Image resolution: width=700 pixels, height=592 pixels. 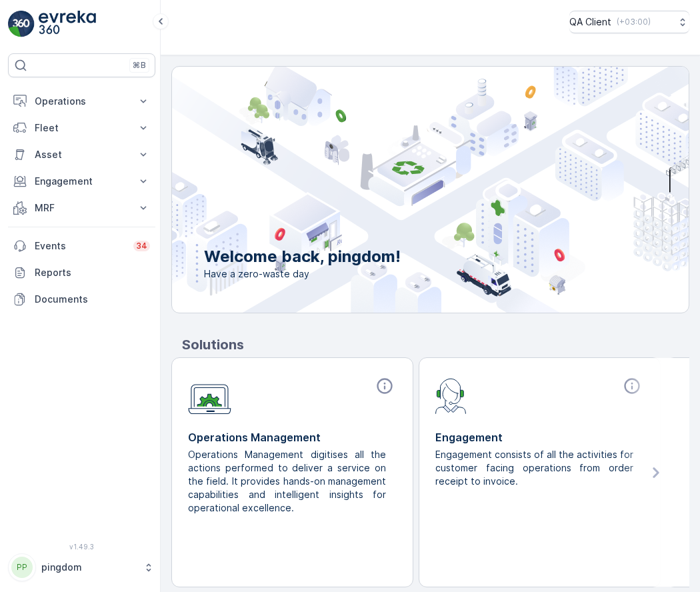 What do you see at coordinates (142, 246) in the screenshot?
I see `p: 34` at bounding box center [142, 246].